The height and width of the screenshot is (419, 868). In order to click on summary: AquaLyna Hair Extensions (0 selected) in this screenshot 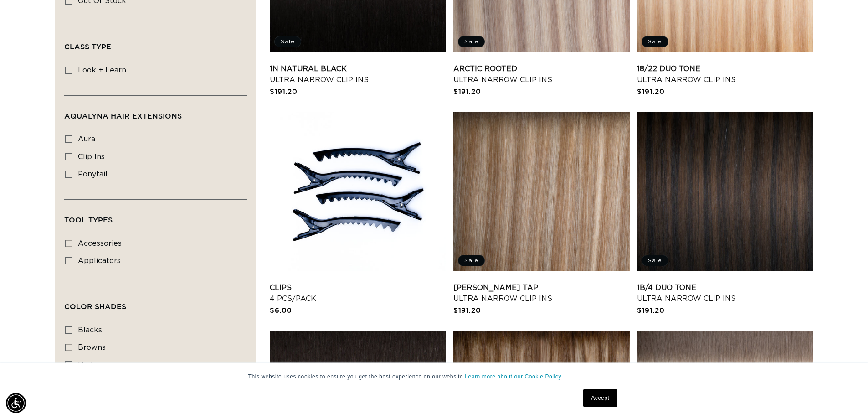, I will do `click(155, 113)`.